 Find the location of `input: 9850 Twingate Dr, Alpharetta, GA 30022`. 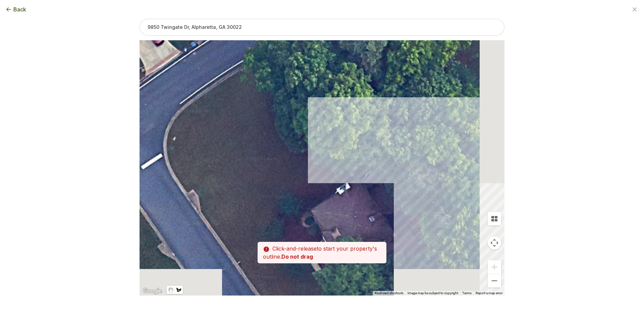

input: 9850 Twingate Dr, Alpharetta, GA 30022 is located at coordinates (322, 27).